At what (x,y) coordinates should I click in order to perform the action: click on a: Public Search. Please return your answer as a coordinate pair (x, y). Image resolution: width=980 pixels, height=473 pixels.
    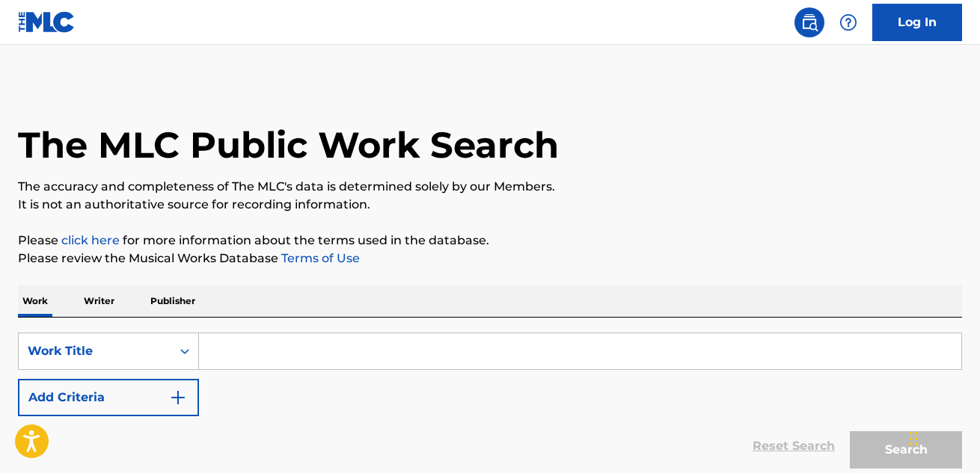
    Looking at the image, I should click on (810, 22).